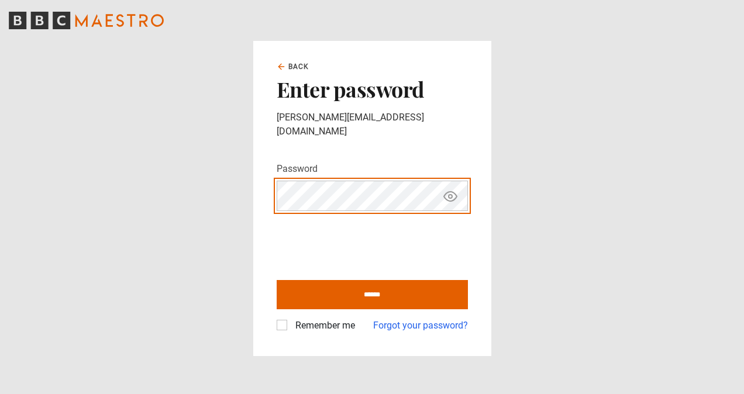  What do you see at coordinates (293, 67) in the screenshot?
I see `a: Back` at bounding box center [293, 67].